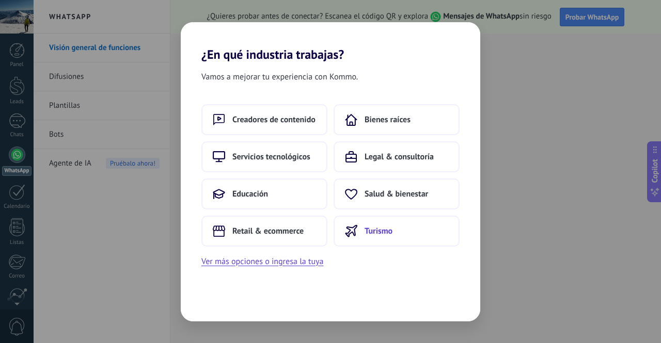 This screenshot has height=343, width=661. Describe the element at coordinates (264, 120) in the screenshot. I see `button: Creadores de contenido` at that location.